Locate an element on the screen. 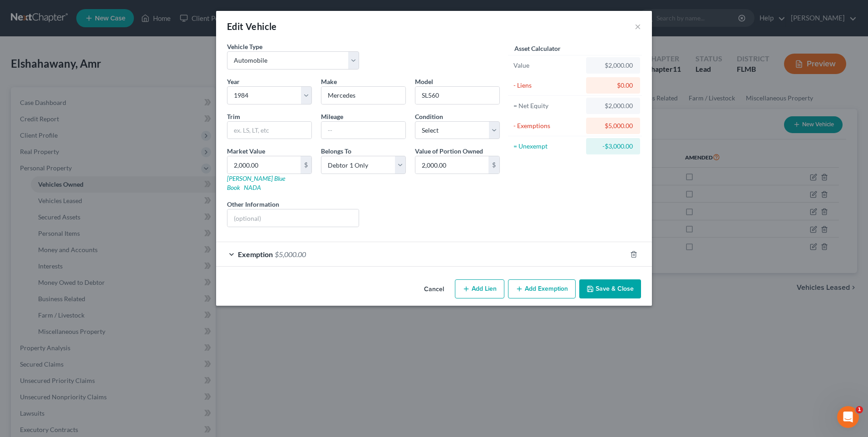  div: = Unexempt is located at coordinates (547, 146).